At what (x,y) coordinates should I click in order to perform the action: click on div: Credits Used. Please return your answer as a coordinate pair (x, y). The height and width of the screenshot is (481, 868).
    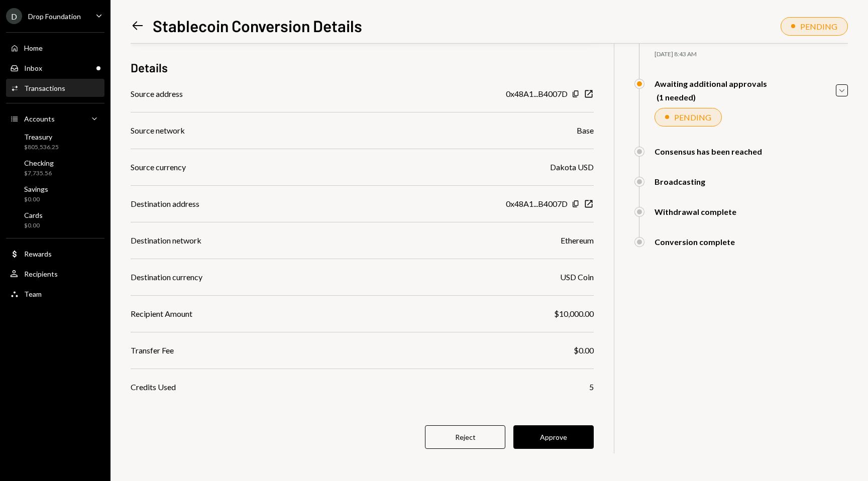
    Looking at the image, I should click on (153, 387).